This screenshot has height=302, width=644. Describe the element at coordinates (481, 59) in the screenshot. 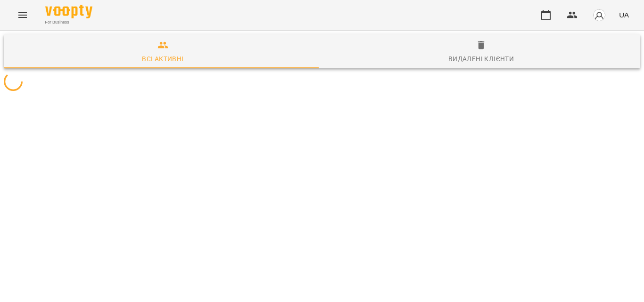

I see `div: Видалені клієнти` at that location.